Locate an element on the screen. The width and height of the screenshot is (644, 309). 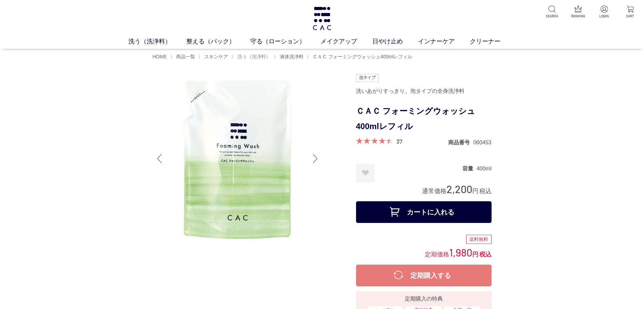
a: スキンケア is located at coordinates (216, 56).